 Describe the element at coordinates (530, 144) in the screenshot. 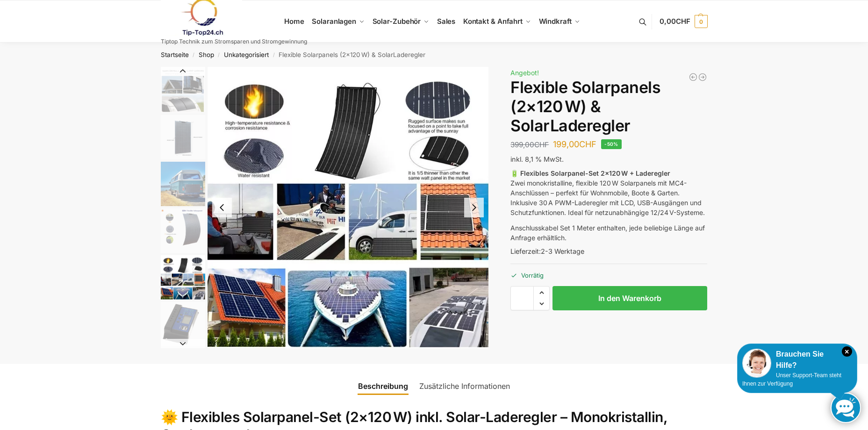

I see `bdi: 399,00` at that location.